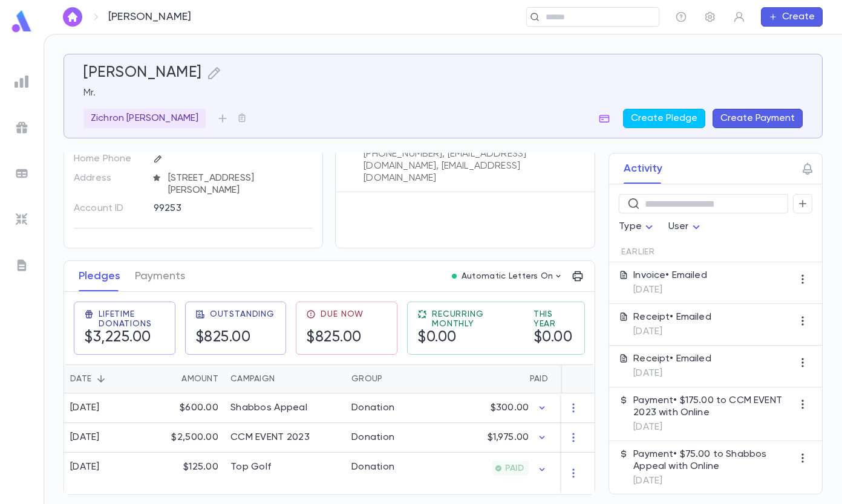 The image size is (842, 504). I want to click on span: User, so click(678, 226).